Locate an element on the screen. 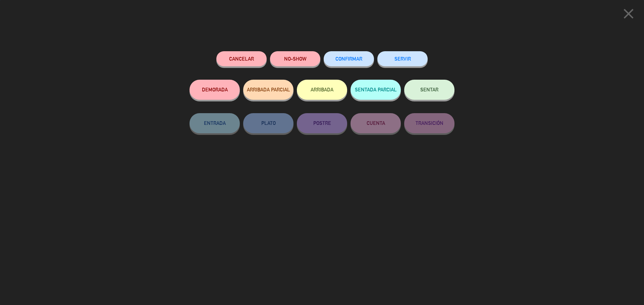 The width and height of the screenshot is (644, 305). button: SENTADA PARCIAL is located at coordinates (376, 90).